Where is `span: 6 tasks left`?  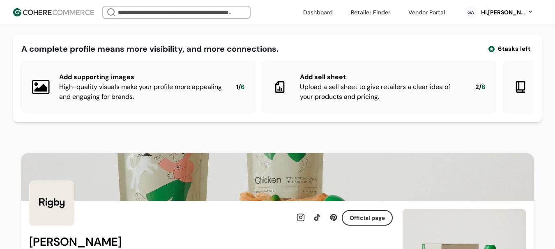 span: 6 tasks left is located at coordinates (514, 49).